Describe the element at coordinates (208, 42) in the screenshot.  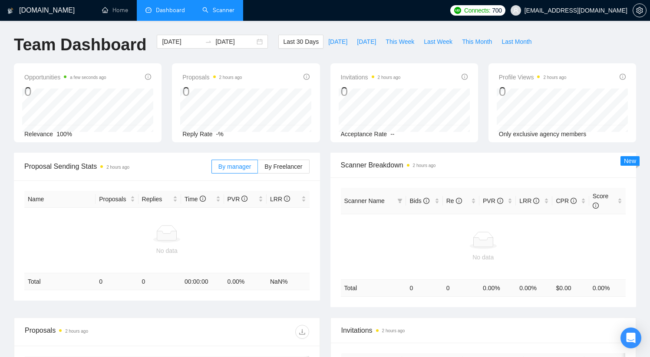
I see `span: swap-right` at that location.